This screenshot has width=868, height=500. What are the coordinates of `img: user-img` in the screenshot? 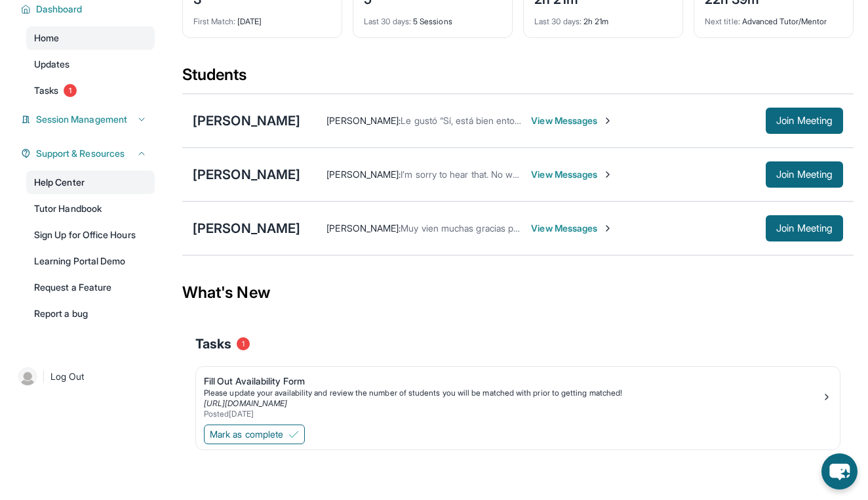 It's located at (28, 376).